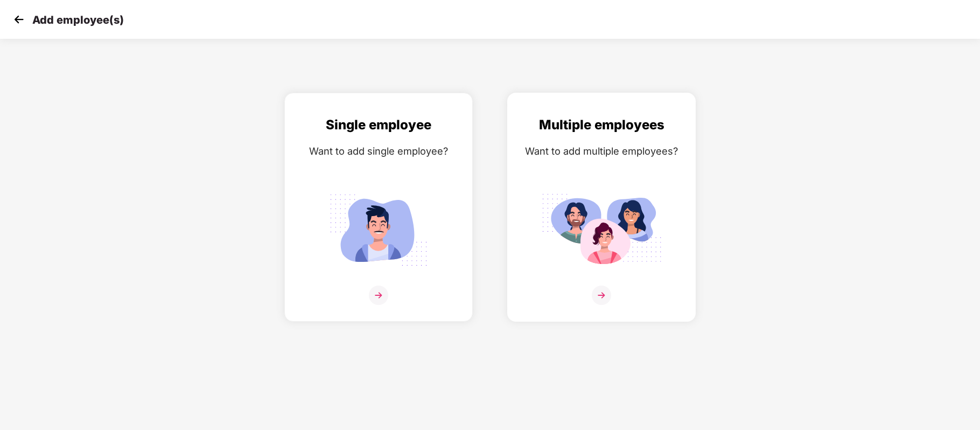 The image size is (980, 430). What do you see at coordinates (19, 19) in the screenshot?
I see `img: svg+xml;base64,PHN2ZyB4bWxucz0iaHR0cDovL3d3dy53My5vcmcvMjAwMC9zdmciIHdpZHRoPSIzMCIgaGVpZ2h0PSIzMC...` at bounding box center [19, 19].